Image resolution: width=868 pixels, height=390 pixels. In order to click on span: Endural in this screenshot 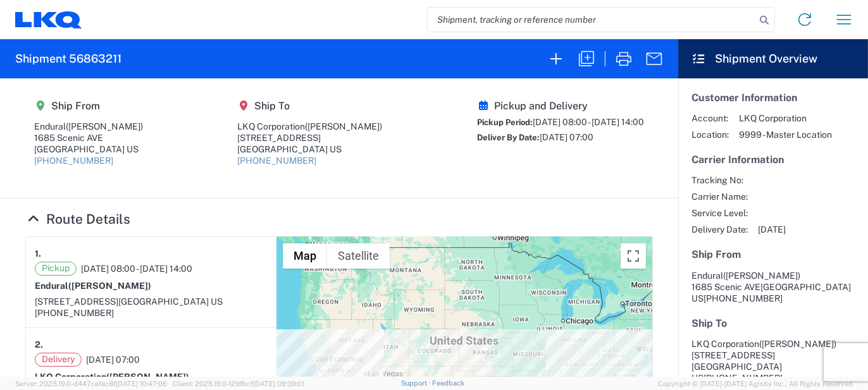, I will do `click(707, 276)`.